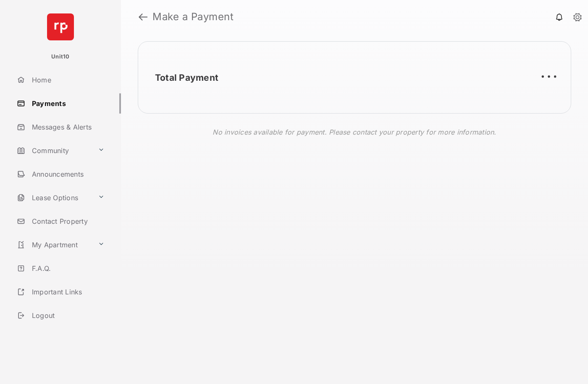 The width and height of the screenshot is (588, 384). What do you see at coordinates (54, 150) in the screenshot?
I see `a: Community` at bounding box center [54, 150].